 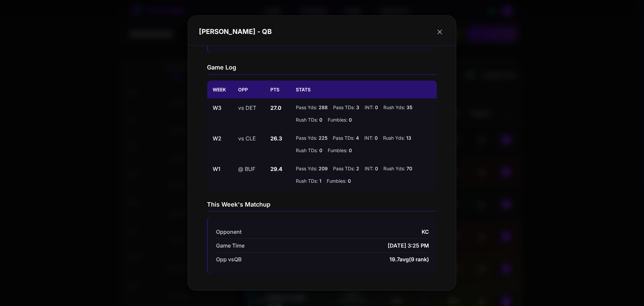 What do you see at coordinates (323, 107) in the screenshot?
I see `span: 288` at bounding box center [323, 107].